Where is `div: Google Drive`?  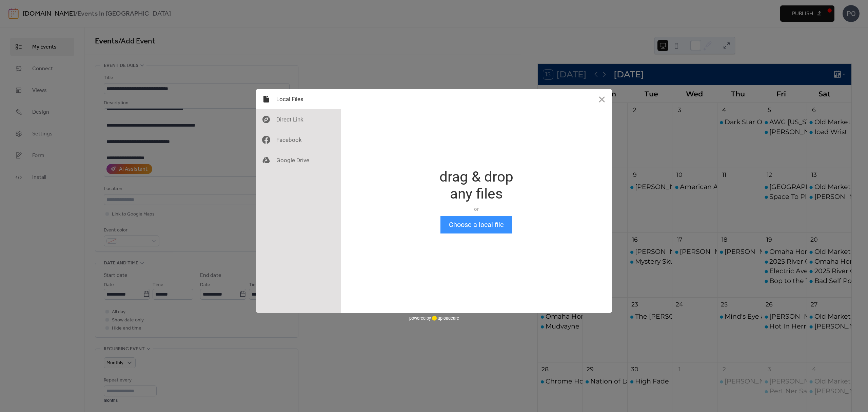
div: Google Drive is located at coordinates (299, 160).